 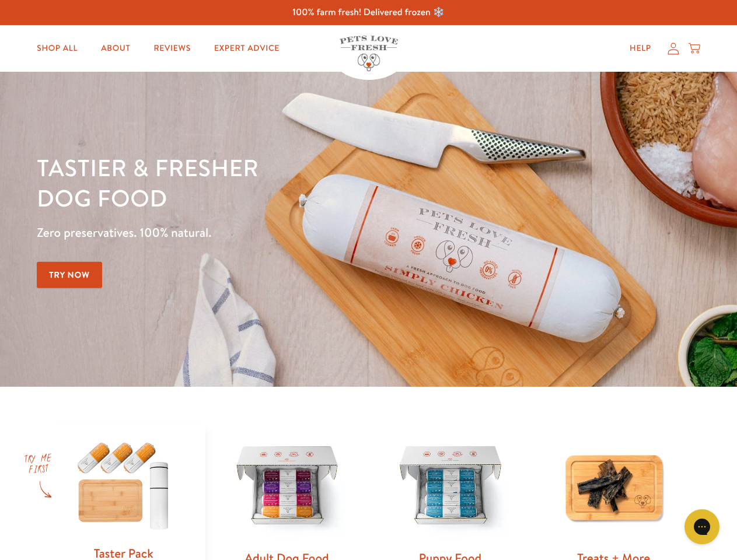 I want to click on a: Shop All, so click(x=57, y=48).